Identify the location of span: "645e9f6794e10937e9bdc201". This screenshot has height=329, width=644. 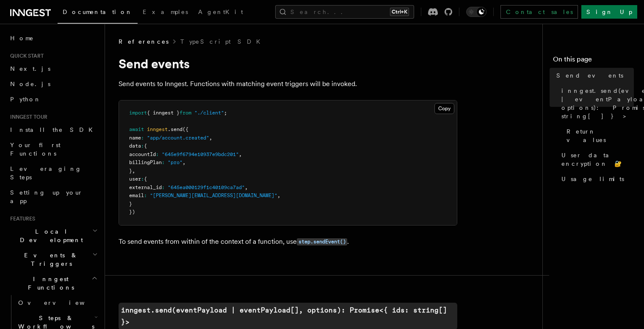
(200, 154).